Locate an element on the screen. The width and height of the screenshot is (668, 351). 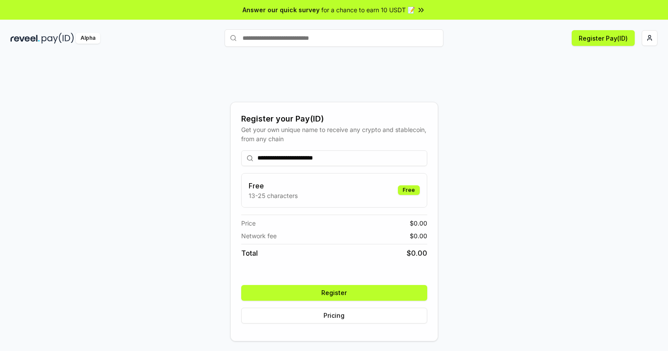
div: Free is located at coordinates (409, 190).